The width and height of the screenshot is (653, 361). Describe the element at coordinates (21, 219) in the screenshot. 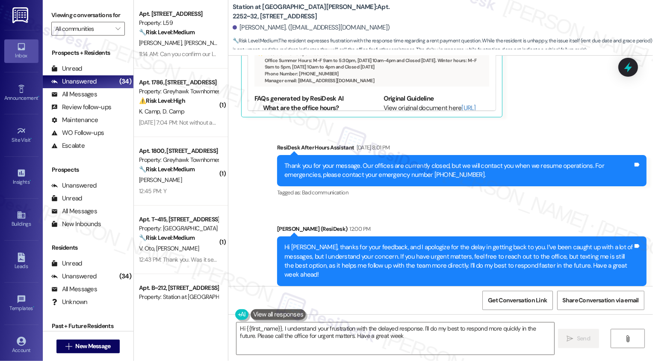

I see `a: Buildings` at that location.